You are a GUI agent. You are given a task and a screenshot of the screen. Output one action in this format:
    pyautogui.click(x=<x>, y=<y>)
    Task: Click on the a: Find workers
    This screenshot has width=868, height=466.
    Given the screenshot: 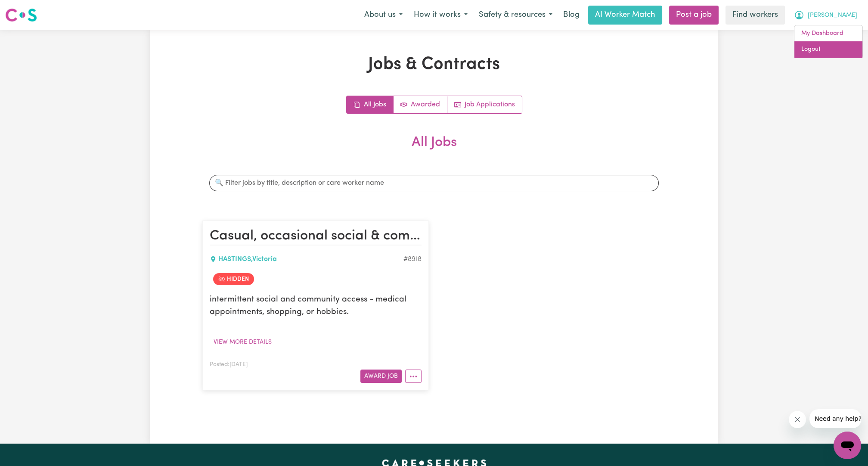 What is the action you would take?
    pyautogui.click(x=755, y=15)
    